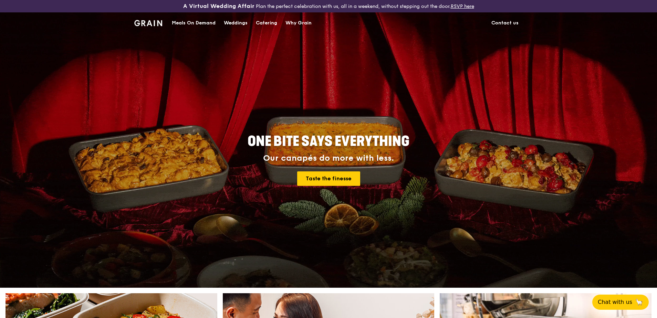 This screenshot has height=318, width=657. What do you see at coordinates (193, 23) in the screenshot?
I see `div: Meals On Demand` at bounding box center [193, 23].